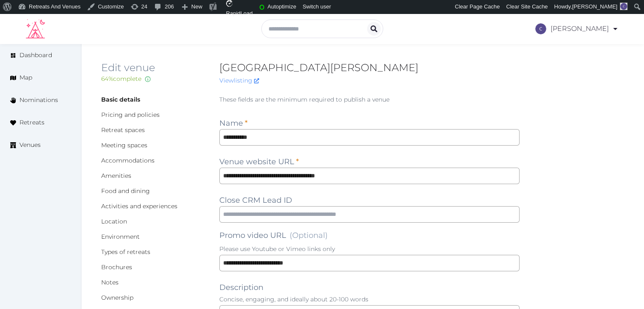  I want to click on span: Dashboard, so click(35, 55).